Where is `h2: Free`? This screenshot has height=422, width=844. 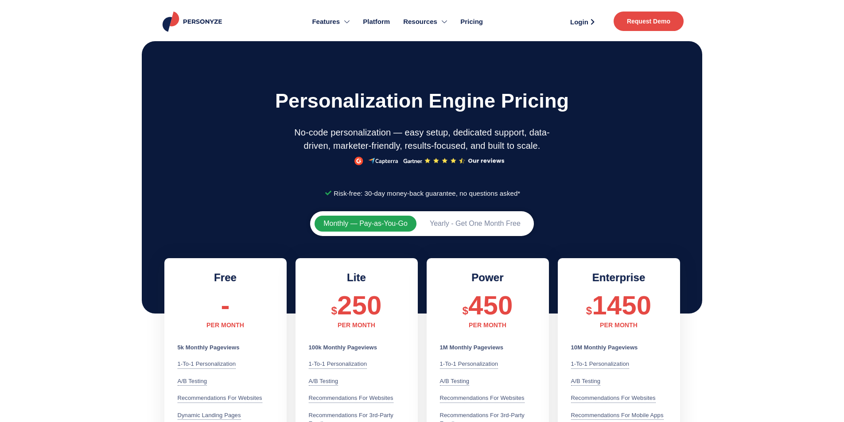
h2: Free is located at coordinates (226, 278).